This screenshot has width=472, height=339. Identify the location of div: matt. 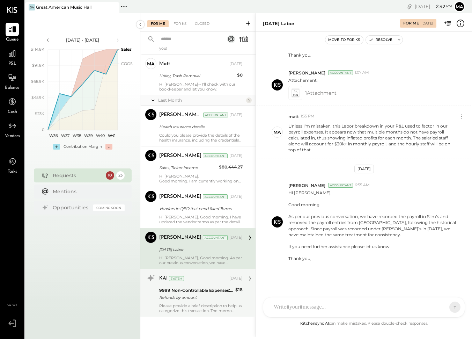
(164, 64).